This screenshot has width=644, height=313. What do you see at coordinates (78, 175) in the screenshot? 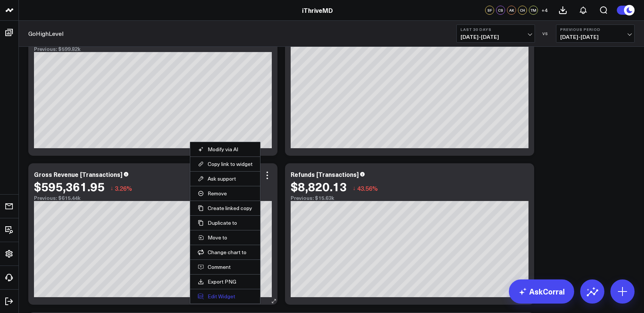
I see `div: Gross Revenue [Transactions]` at bounding box center [78, 175].